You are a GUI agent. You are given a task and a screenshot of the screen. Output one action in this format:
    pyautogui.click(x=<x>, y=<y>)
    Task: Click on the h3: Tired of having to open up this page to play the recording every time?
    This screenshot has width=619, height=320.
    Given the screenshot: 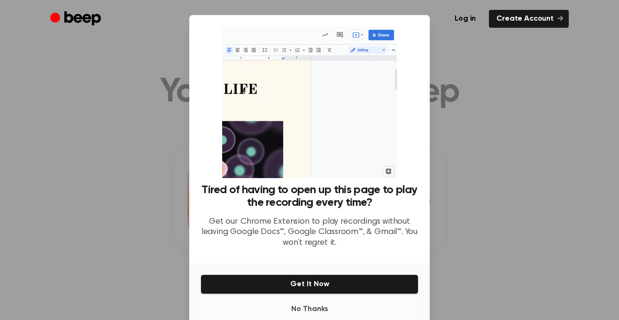 What is the action you would take?
    pyautogui.click(x=310, y=196)
    